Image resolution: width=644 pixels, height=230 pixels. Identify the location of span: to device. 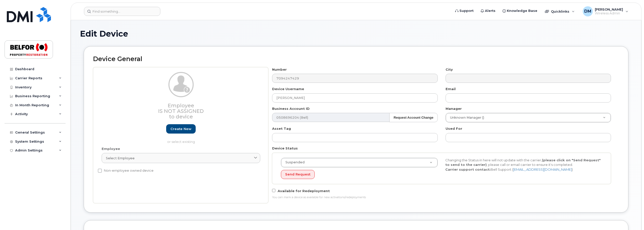
(181, 117).